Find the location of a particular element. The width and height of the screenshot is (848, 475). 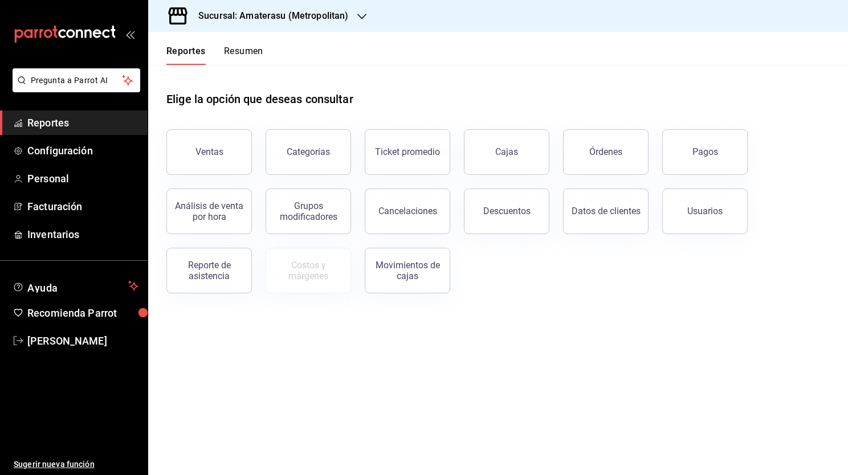

div: Pagos is located at coordinates (705, 152).